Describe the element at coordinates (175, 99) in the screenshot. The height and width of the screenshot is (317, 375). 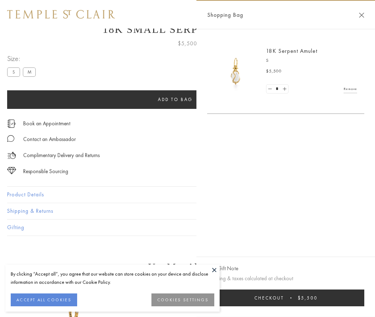
I see `span: Add to bag` at that location.